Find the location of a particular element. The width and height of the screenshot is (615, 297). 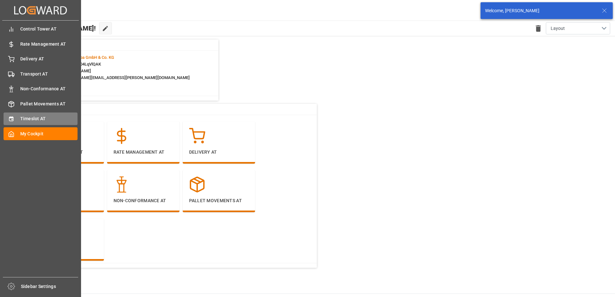

a: Rate Management AT is located at coordinates (41, 44).